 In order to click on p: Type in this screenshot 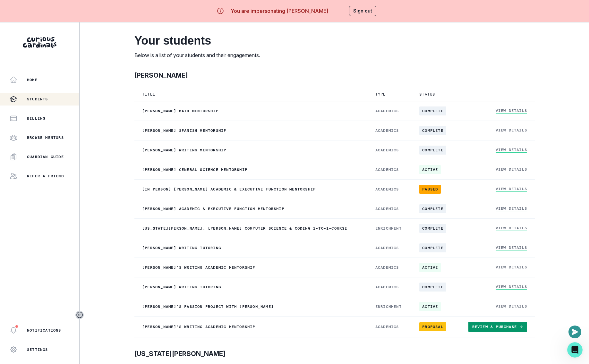, I will do `click(381, 94)`.